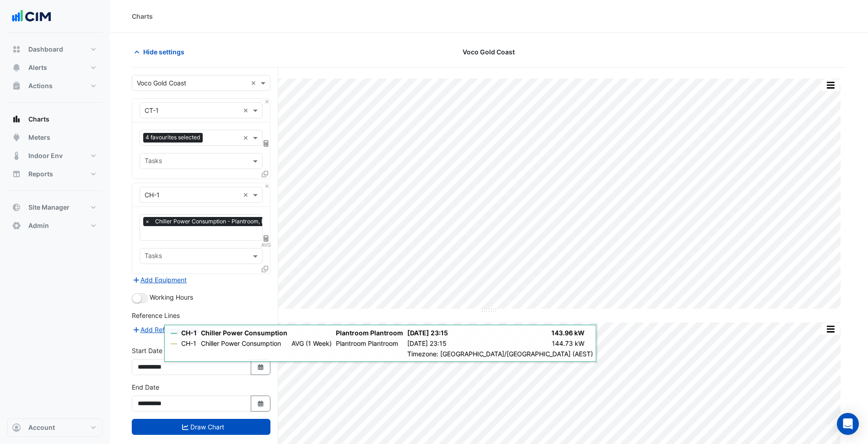 This screenshot has height=444, width=868. I want to click on span: Alerts, so click(38, 67).